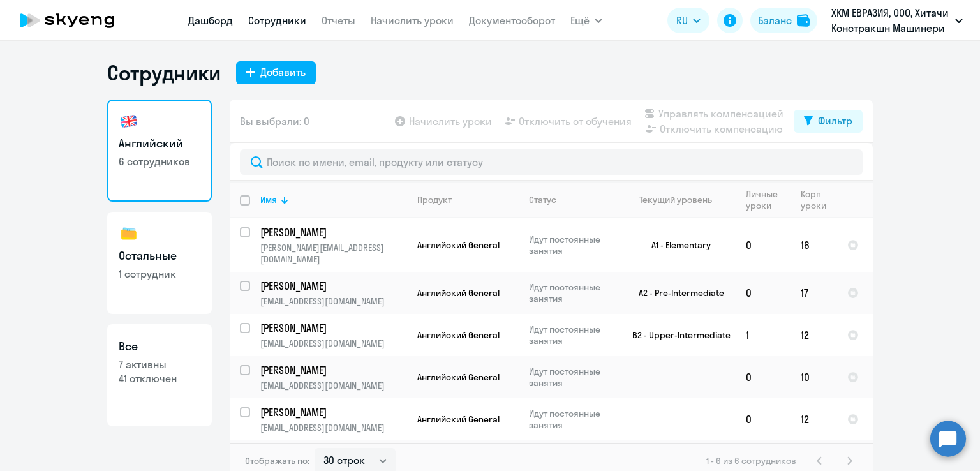 This screenshot has width=980, height=471. I want to click on button: Балансbalance, so click(784, 21).